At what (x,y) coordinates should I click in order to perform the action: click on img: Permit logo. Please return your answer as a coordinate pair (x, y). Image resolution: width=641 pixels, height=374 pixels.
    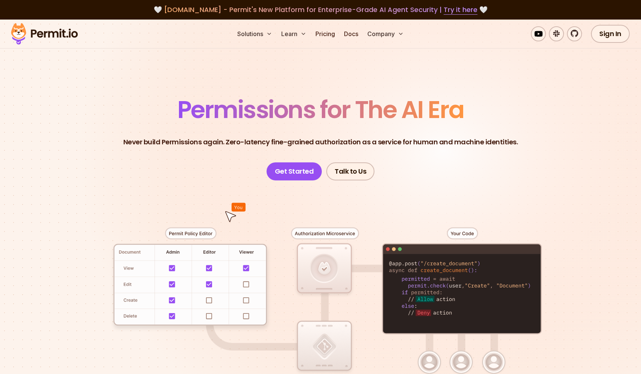
    Looking at the image, I should click on (44, 34).